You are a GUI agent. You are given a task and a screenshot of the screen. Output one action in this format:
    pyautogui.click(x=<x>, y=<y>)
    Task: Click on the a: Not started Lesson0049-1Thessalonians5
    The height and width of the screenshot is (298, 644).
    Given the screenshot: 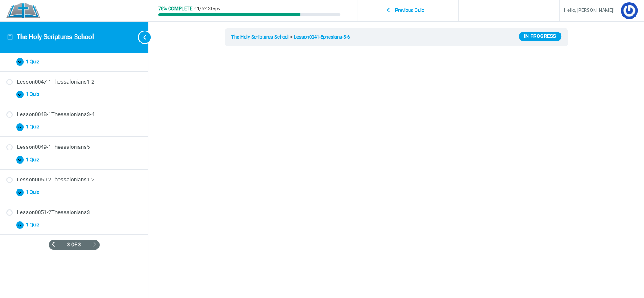 What is the action you would take?
    pyautogui.click(x=74, y=147)
    